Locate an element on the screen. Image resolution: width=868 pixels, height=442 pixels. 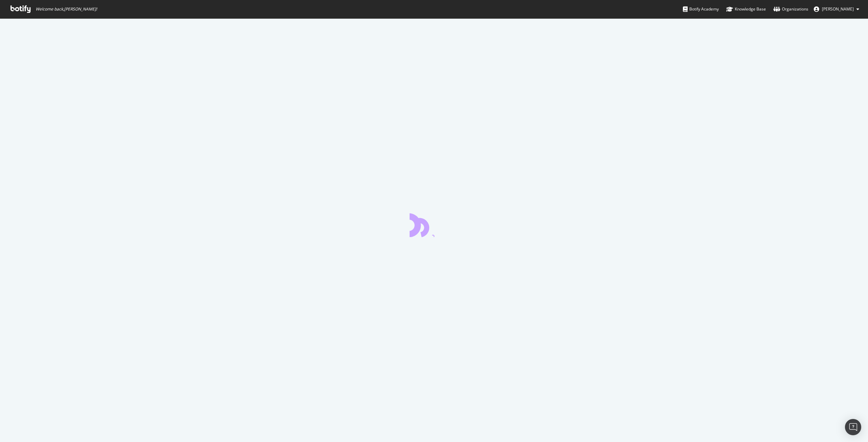
div: Knowledge Base is located at coordinates (746, 9).